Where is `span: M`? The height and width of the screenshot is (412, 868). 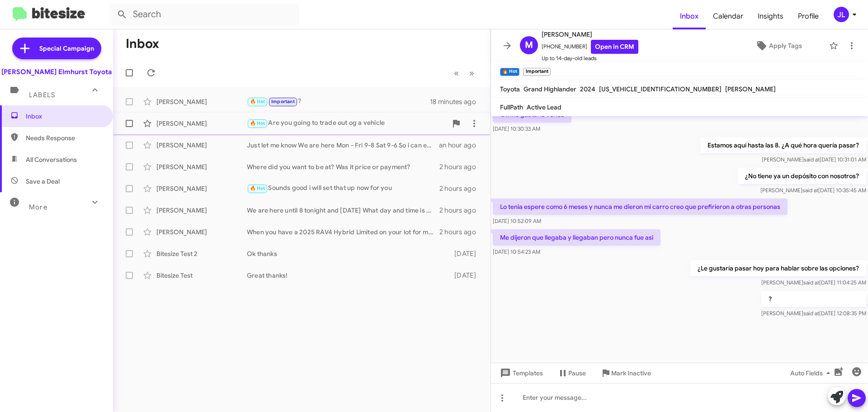 span: M is located at coordinates (529, 45).